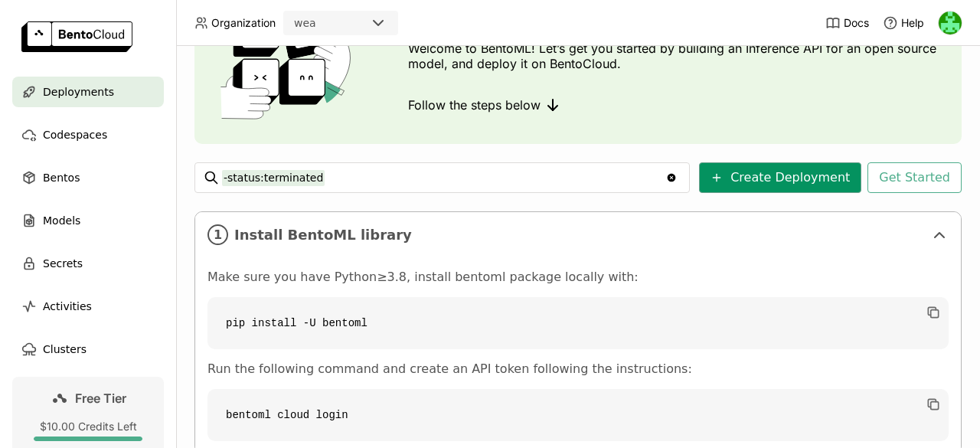  I want to click on a: Secrets, so click(88, 264).